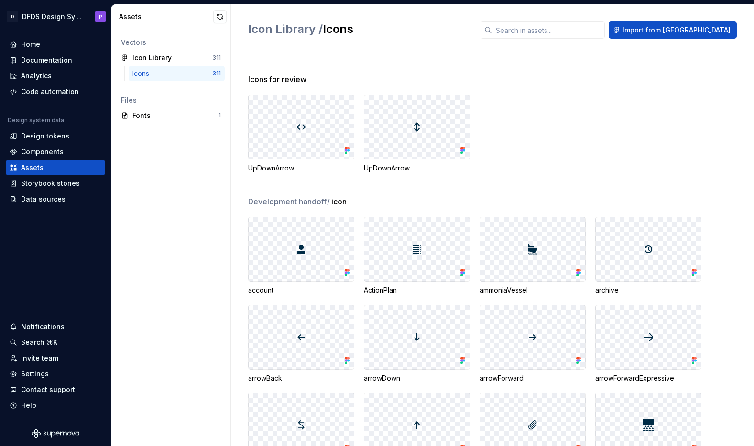 Image resolution: width=754 pixels, height=446 pixels. What do you see at coordinates (55, 343) in the screenshot?
I see `button: Search ⌘K` at bounding box center [55, 343].